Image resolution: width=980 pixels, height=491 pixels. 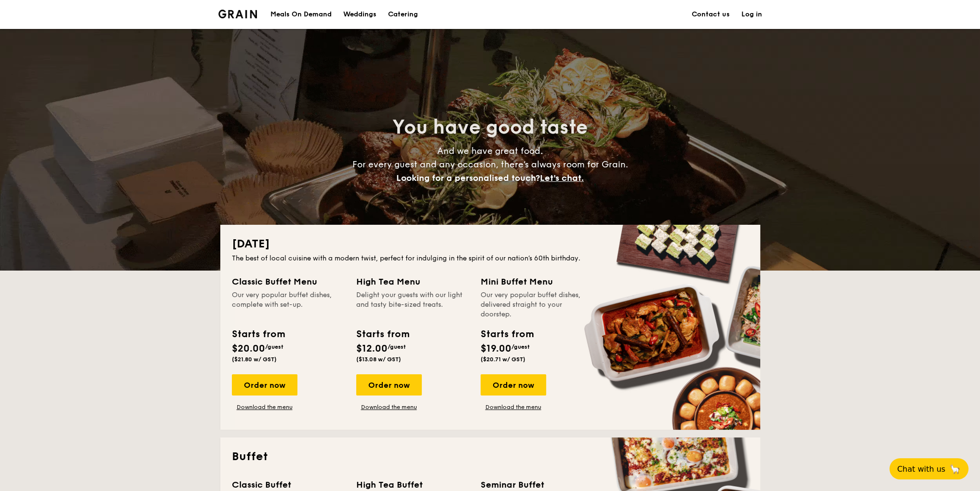 I want to click on span: $20.00, so click(x=248, y=349).